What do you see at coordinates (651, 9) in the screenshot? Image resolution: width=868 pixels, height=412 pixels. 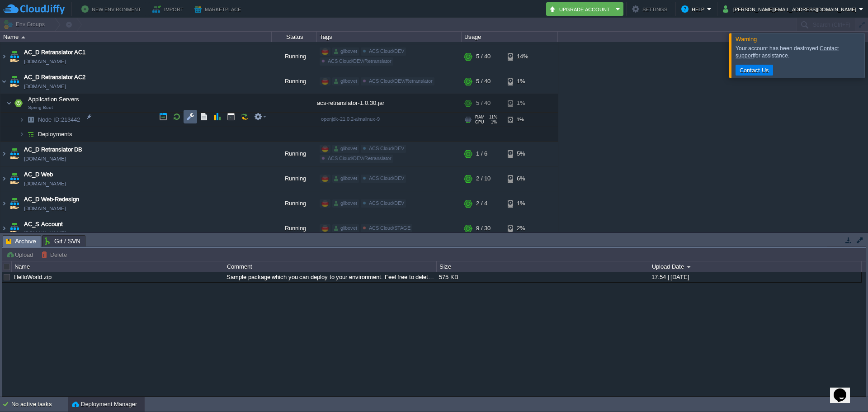 I see `button: Settings` at bounding box center [651, 9].